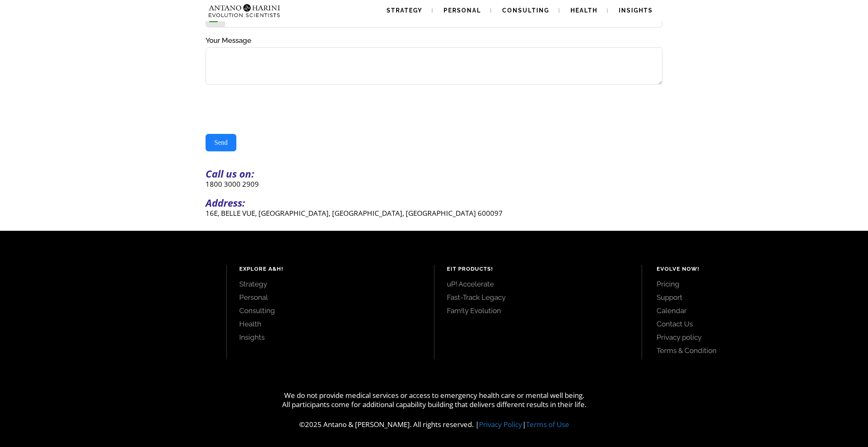 The width and height of the screenshot is (868, 447). I want to click on strong: Call us on:, so click(230, 173).